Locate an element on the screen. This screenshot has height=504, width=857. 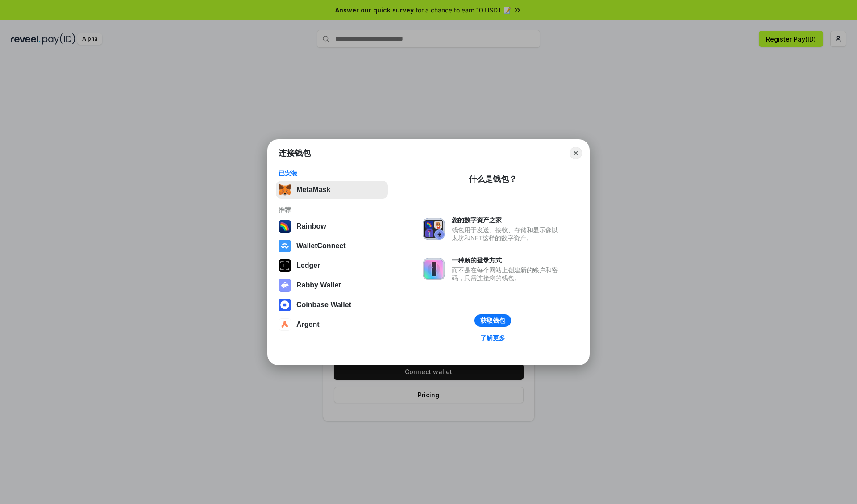
img: svg+xml,%3Csvg%20xmlns%3D%22http%3A%2F%2Fwww.w3.org%2F2000%2Fsvg%22%20width%3D%2228%22%20height%3... is located at coordinates (285, 266).